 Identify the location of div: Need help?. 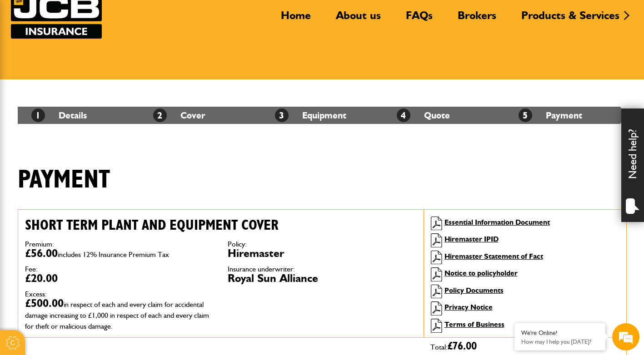
(632, 165).